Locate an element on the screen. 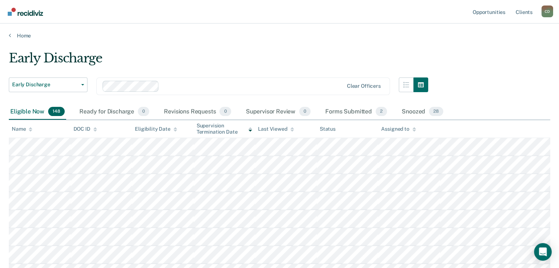 This screenshot has height=268, width=559. div: Supervisor Review0 is located at coordinates (278, 112).